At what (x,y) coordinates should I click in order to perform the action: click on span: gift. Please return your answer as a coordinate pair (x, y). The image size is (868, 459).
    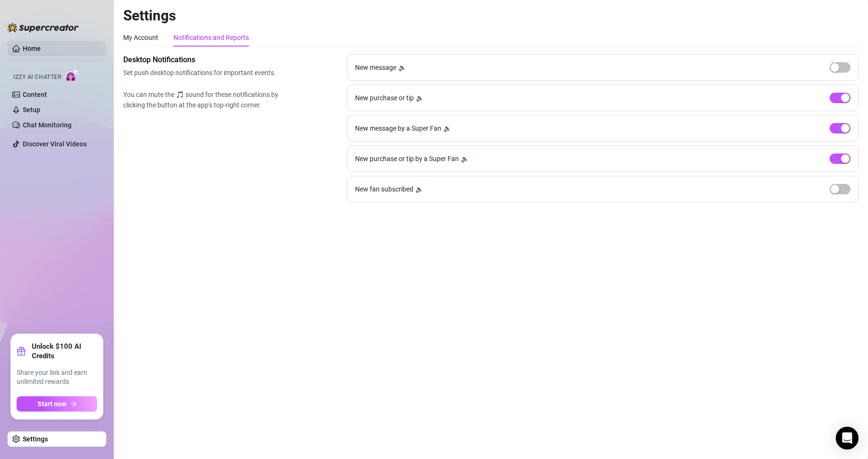
    Looking at the image, I should click on (21, 351).